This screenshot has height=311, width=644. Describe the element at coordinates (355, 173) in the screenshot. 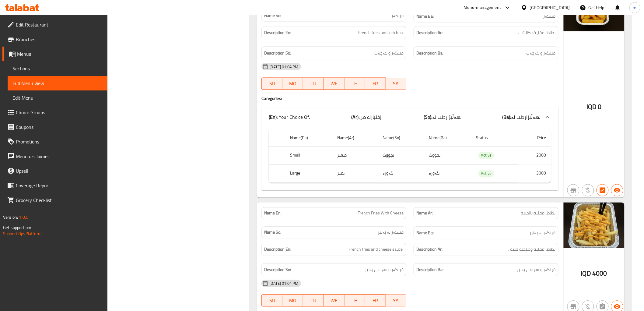

I see `td: كبير` at that location.